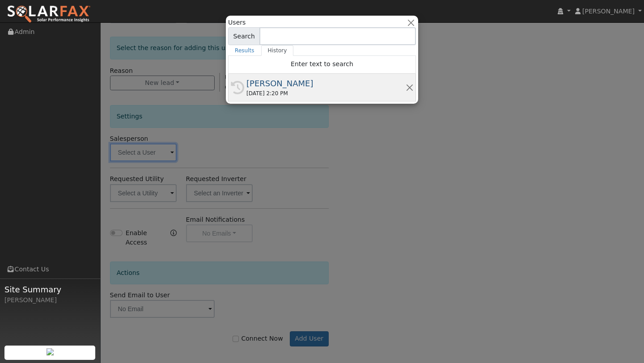 The width and height of the screenshot is (644, 363). I want to click on span: Enter text to search, so click(322, 64).